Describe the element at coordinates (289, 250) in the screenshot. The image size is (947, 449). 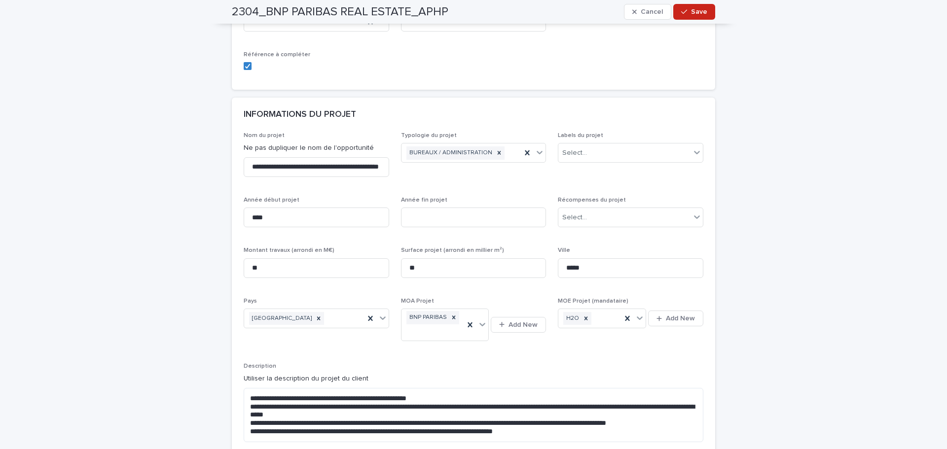
I see `span: Montant travaux (arrondi en M€)` at that location.